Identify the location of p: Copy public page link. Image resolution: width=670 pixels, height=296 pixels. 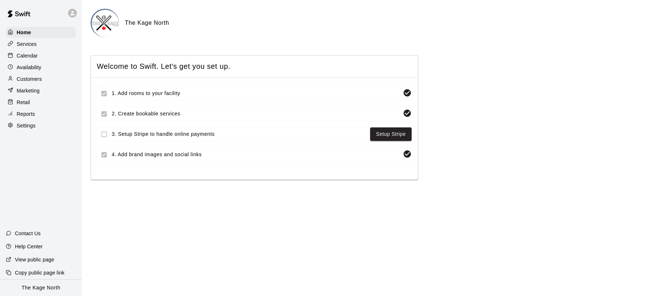
(40, 273).